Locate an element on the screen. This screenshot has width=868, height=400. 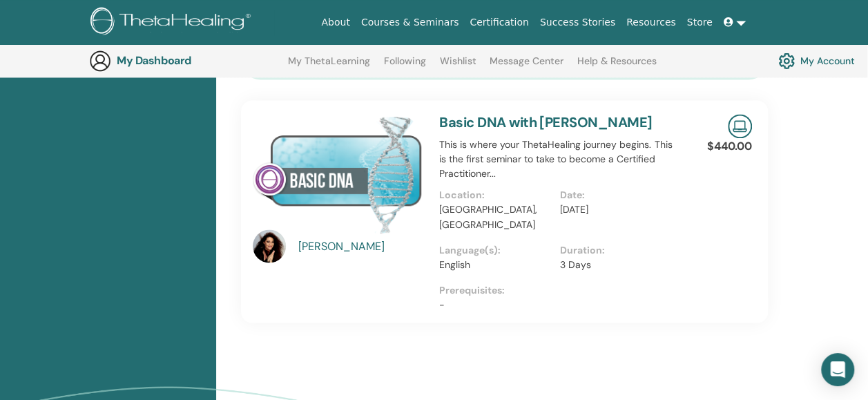
a: Resources is located at coordinates (651, 22).